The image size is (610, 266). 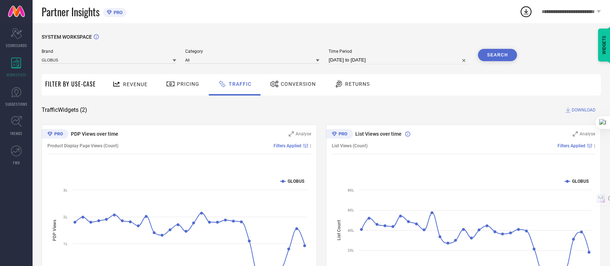 I want to click on span: PDP Views over time, so click(x=94, y=134).